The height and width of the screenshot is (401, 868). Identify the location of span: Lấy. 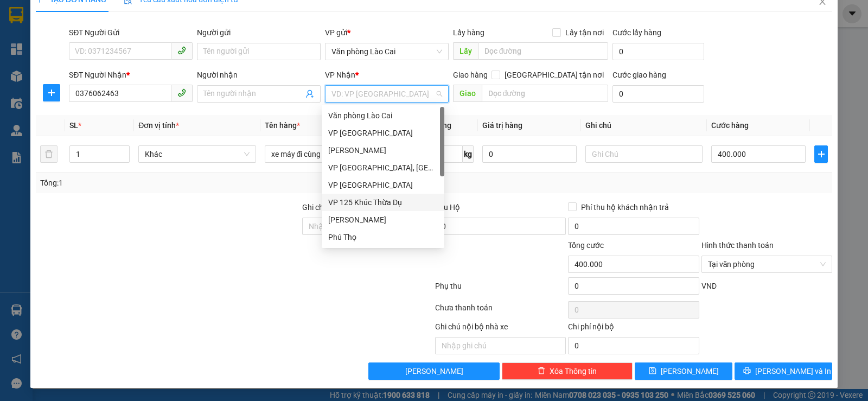
(466, 51).